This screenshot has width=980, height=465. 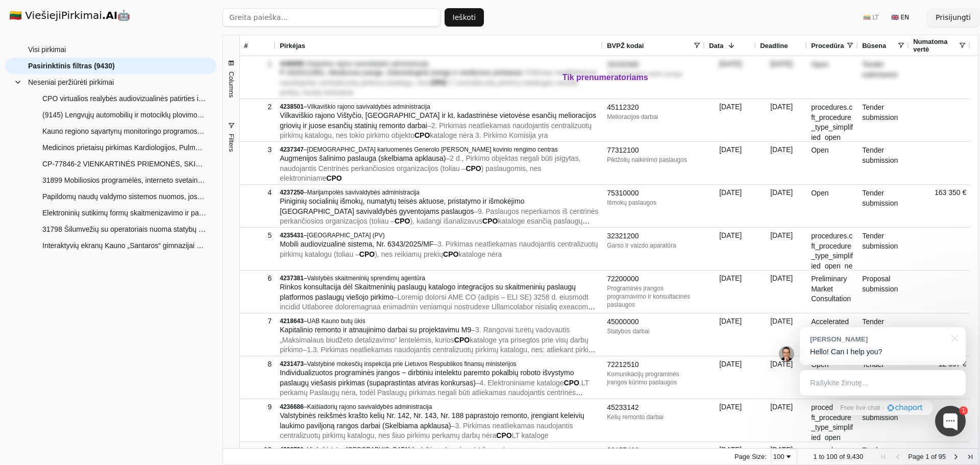 What do you see at coordinates (465, 18) in the screenshot?
I see `button: Ieškoti` at bounding box center [465, 18].